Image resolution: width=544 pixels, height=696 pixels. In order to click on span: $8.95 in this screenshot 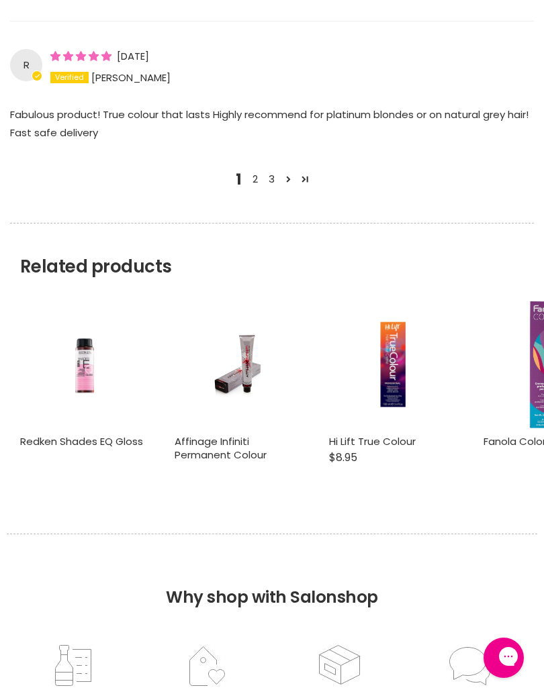, I will do `click(343, 457)`.